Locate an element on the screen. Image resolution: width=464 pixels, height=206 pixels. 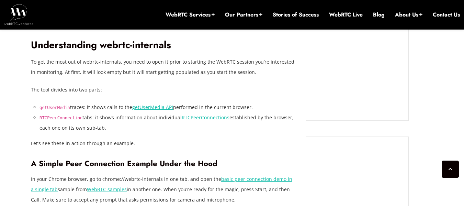
a: Blog is located at coordinates (379, 15).